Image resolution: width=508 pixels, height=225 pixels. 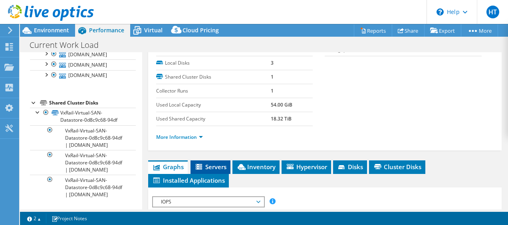 I want to click on a: VxRail-Virtual-SAN-Datastore-0d8c9c68-94df, so click(x=83, y=117).